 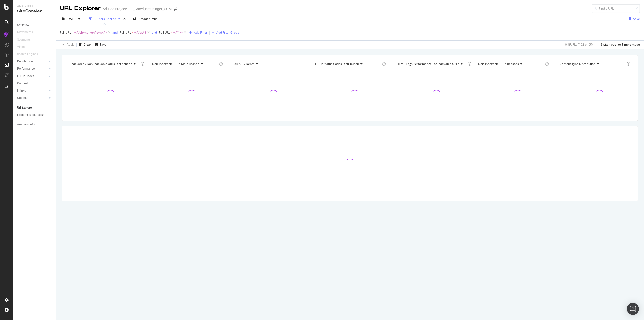 I want to click on span: Non-Indexable URLs Main Reason, so click(x=175, y=64).